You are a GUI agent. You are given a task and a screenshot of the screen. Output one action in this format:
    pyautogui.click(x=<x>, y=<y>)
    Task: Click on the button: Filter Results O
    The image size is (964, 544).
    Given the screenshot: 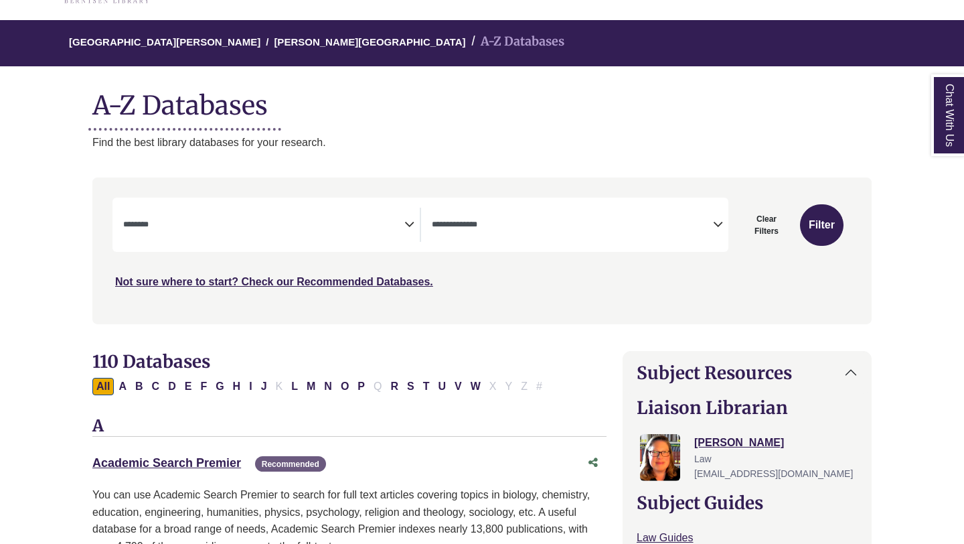 What is the action you would take?
    pyautogui.click(x=345, y=386)
    